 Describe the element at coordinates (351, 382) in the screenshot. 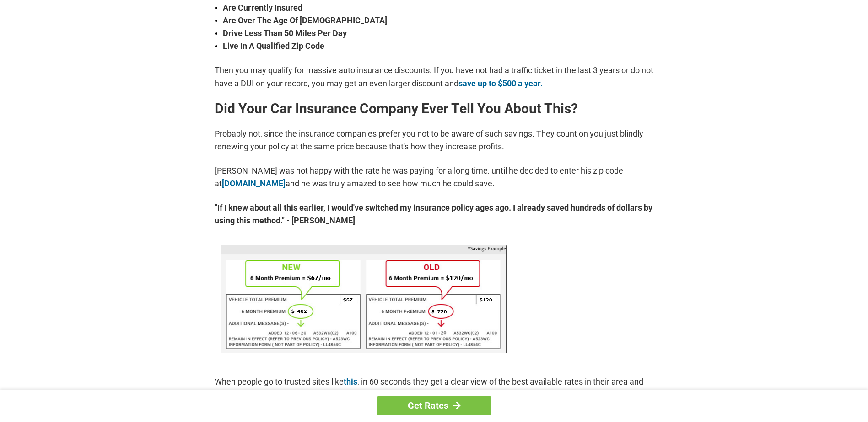

I see `a: this` at that location.